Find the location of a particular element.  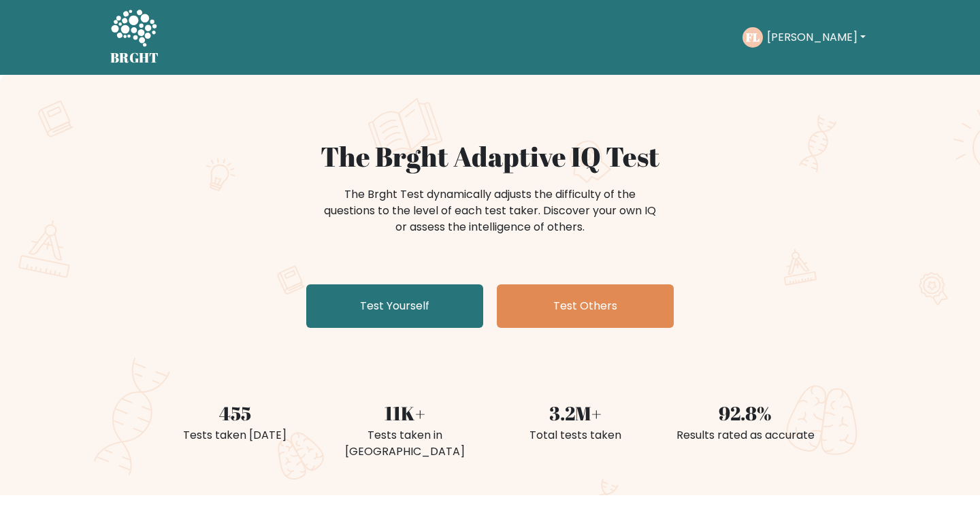

div: Total tests taken is located at coordinates (575, 435).